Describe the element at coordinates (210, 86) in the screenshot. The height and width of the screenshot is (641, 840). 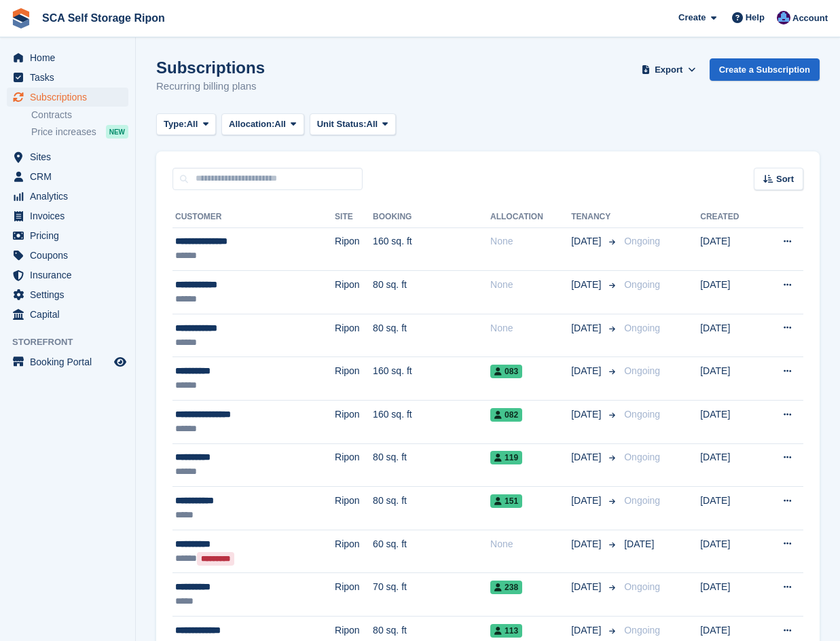
I see `p: Recurring billing plans` at that location.